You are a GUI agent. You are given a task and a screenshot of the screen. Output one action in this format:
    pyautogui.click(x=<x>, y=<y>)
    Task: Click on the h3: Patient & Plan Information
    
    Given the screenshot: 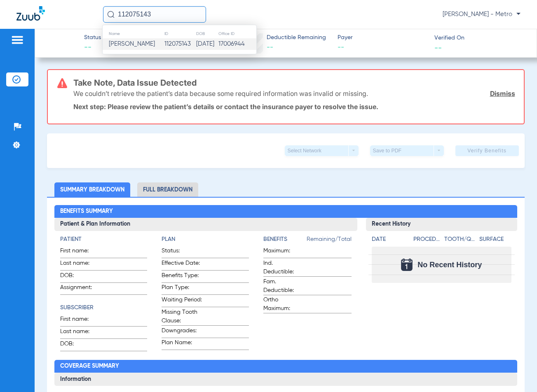 What is the action you would take?
    pyautogui.click(x=206, y=225)
    